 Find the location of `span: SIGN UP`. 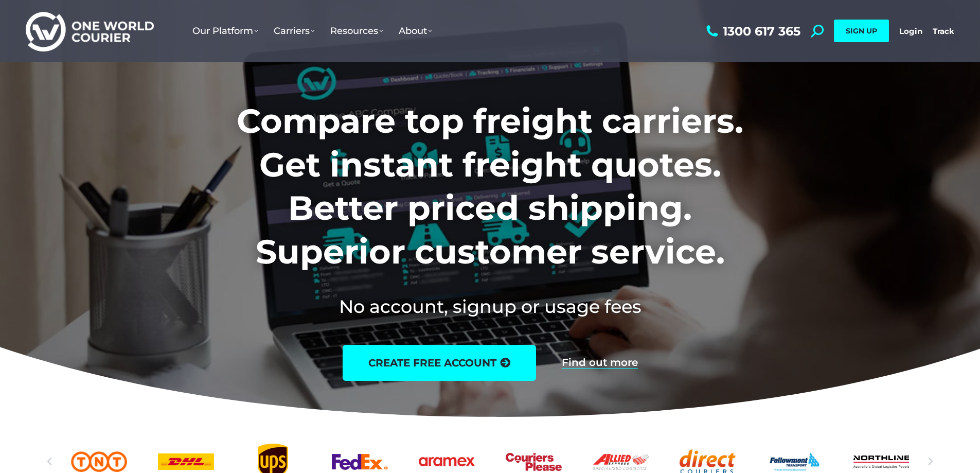

span: SIGN UP is located at coordinates (862, 31).